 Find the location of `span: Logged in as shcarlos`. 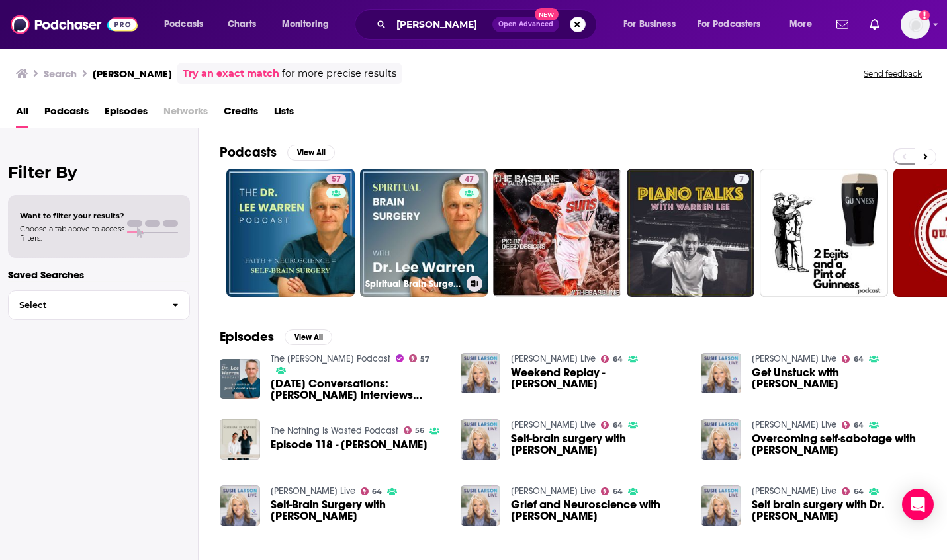

span: Logged in as shcarlos is located at coordinates (916, 25).